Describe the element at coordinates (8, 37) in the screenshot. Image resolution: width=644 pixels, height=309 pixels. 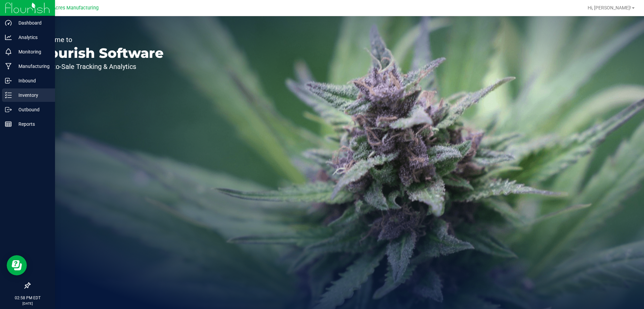
I see `inline-svg: Analytics` at that location.